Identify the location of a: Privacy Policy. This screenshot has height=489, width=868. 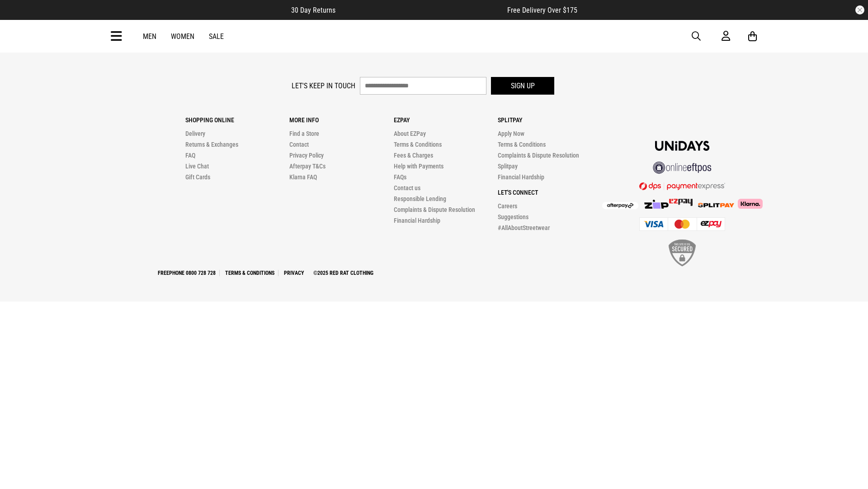
(307, 155).